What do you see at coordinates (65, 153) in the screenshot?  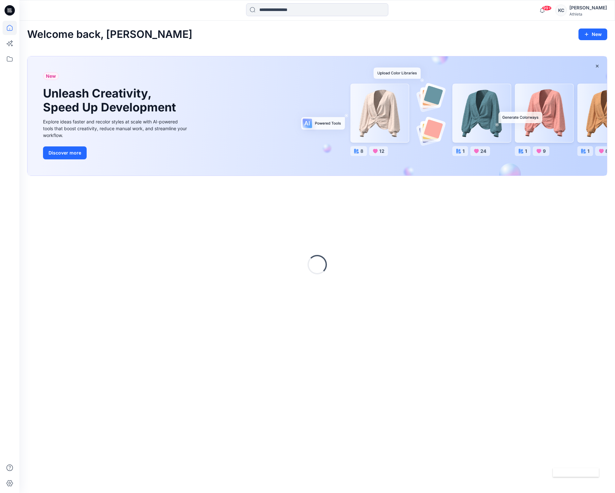 I see `button: Discover more` at bounding box center [65, 153].